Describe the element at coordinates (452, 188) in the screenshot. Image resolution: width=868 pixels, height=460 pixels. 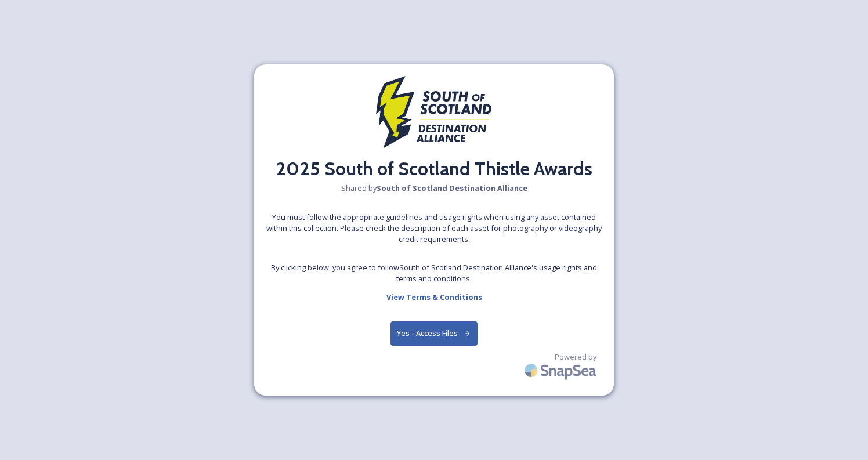
I see `strong: South of Scotland Destination Alliance` at that location.